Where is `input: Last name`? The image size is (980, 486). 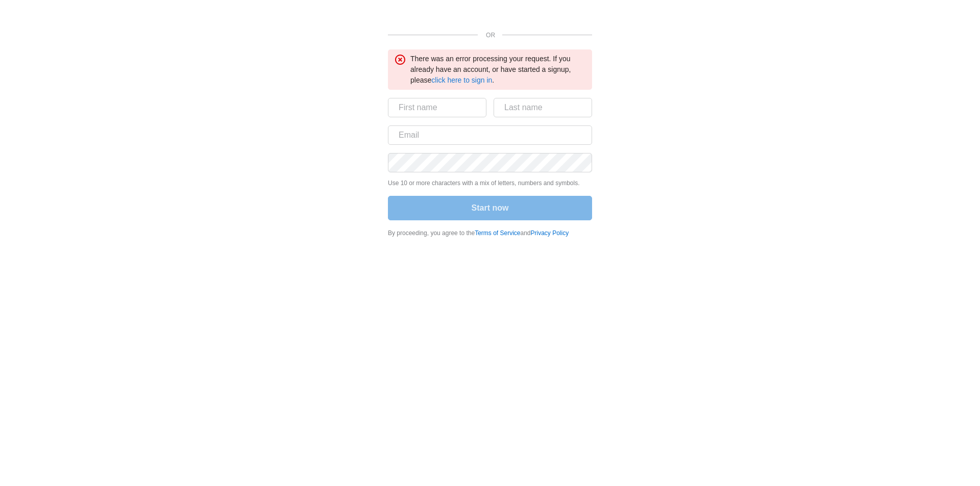
input: Last name is located at coordinates (543, 108).